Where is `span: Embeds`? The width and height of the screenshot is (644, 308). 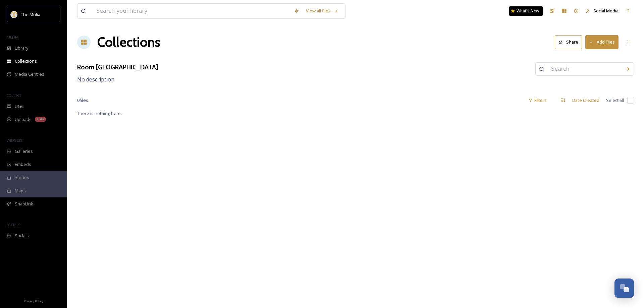
span: Embeds is located at coordinates (23, 164).